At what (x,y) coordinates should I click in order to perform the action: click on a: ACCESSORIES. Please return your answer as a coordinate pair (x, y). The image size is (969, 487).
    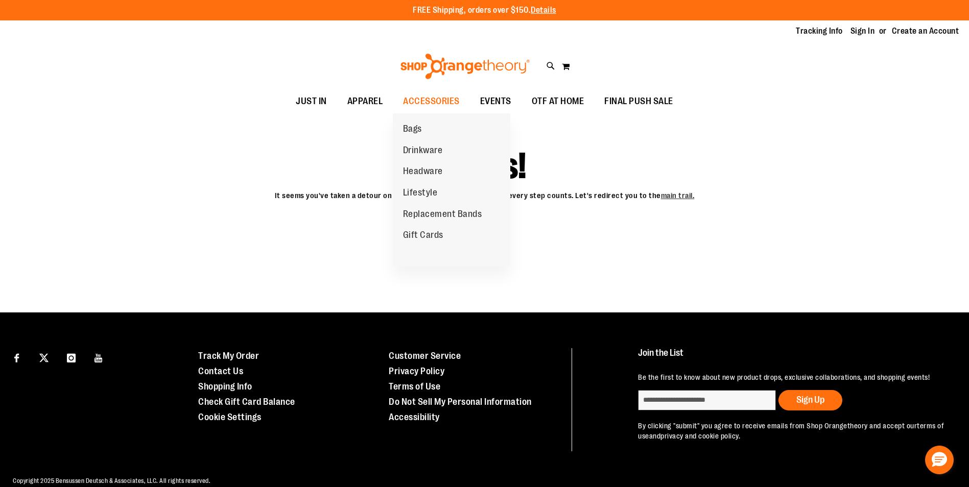
    Looking at the image, I should click on (431, 102).